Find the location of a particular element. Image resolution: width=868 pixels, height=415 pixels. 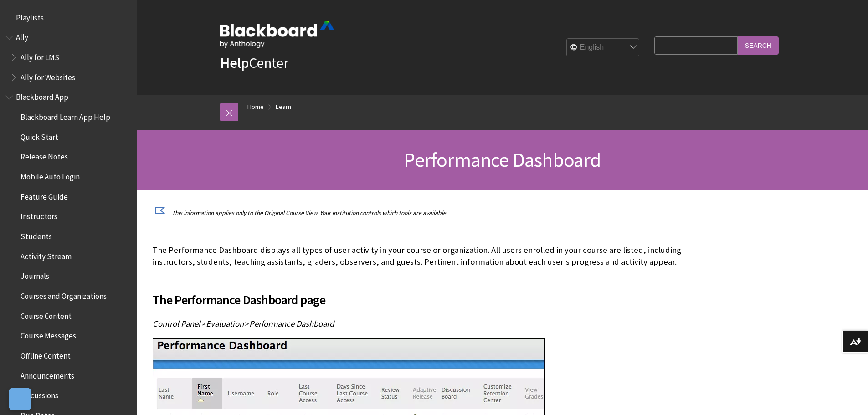

span: Courses and Organizations is located at coordinates (64, 294).